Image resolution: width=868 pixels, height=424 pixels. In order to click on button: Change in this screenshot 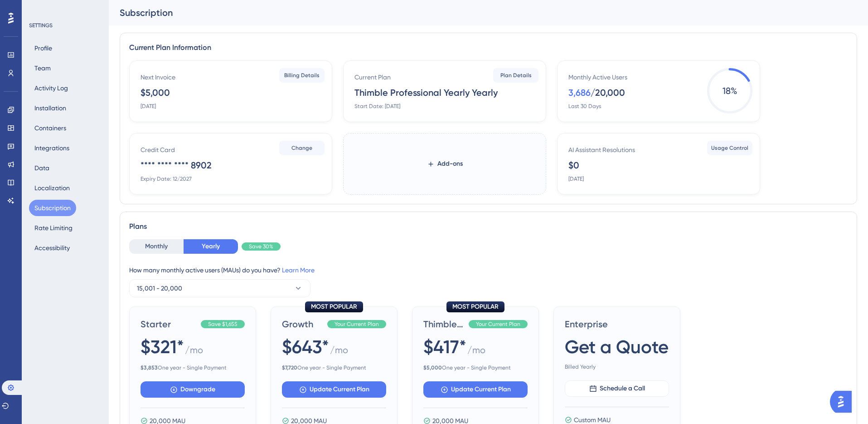, I will do `click(302, 148)`.